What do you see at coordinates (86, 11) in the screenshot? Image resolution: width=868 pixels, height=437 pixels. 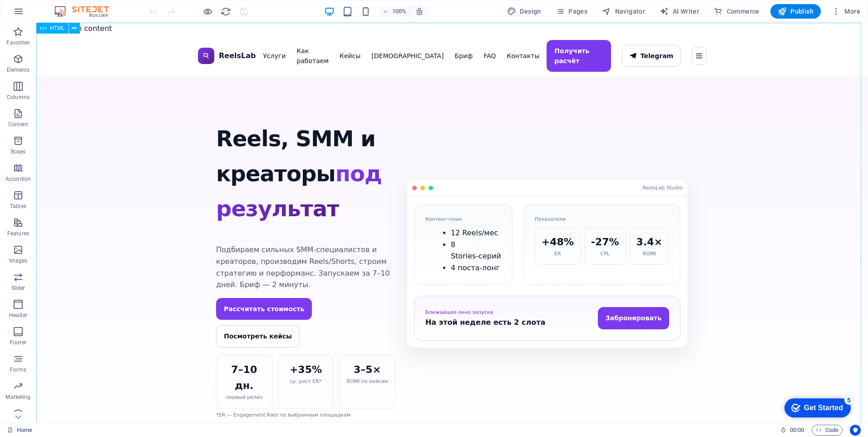 I see `img: Editor Logo` at bounding box center [86, 11].